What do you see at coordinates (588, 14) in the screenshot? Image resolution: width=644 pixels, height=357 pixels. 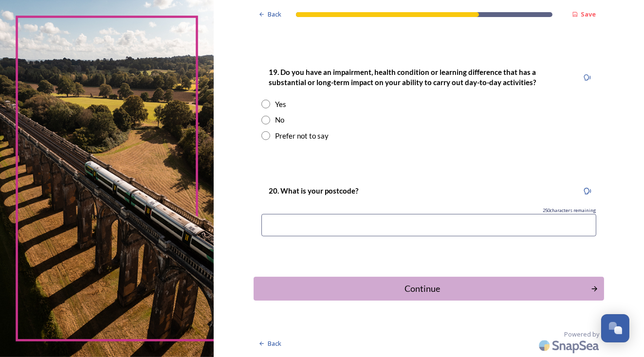 I see `strong: Save` at bounding box center [588, 14].